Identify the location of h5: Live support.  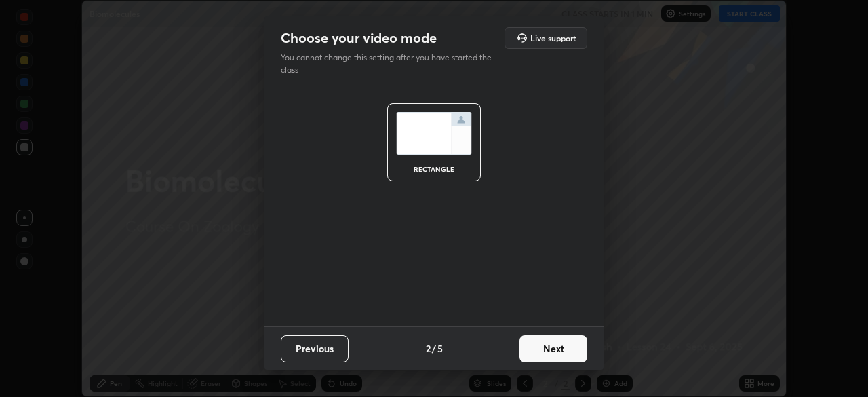
(553, 38).